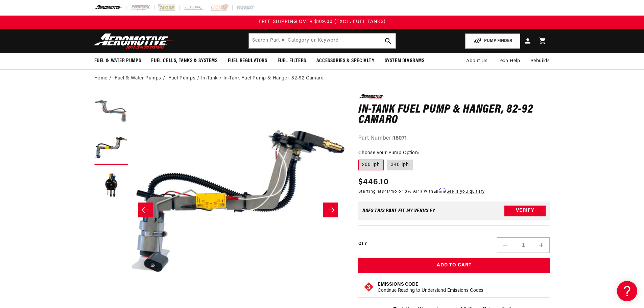 The image size is (644, 308). I want to click on label: 340 lph, so click(400, 165).